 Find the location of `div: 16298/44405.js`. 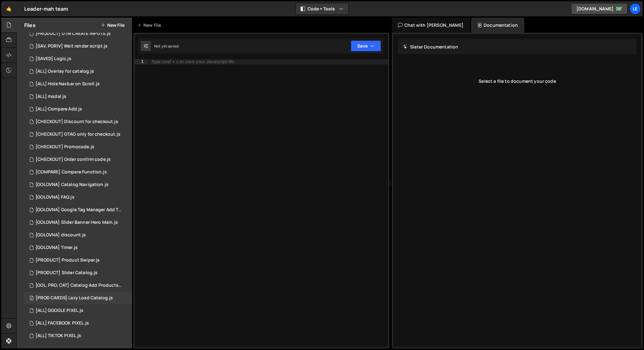

div: 16298/44405.js is located at coordinates (78, 260).